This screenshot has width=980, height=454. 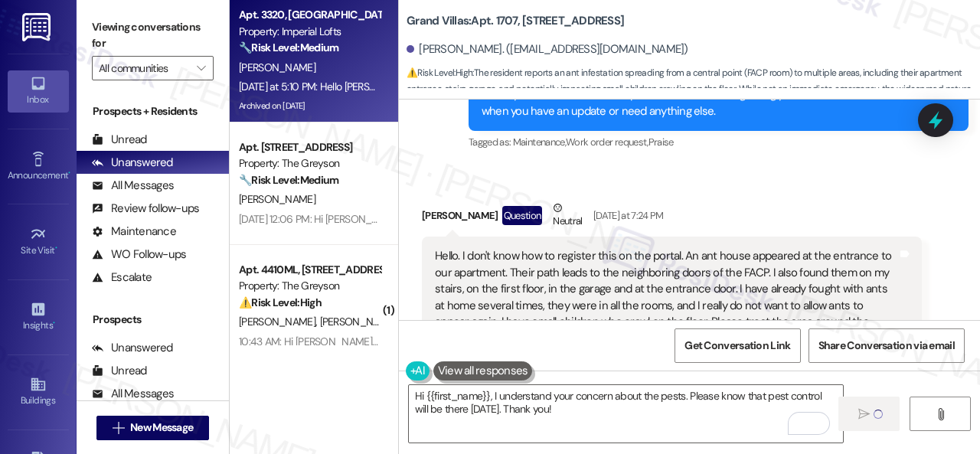 I want to click on button: Get Conversation Link, so click(x=737, y=345).